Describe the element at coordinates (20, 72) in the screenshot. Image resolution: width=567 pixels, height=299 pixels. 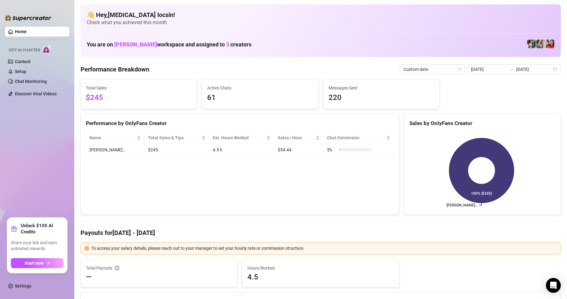
I see `a: Setup` at that location.